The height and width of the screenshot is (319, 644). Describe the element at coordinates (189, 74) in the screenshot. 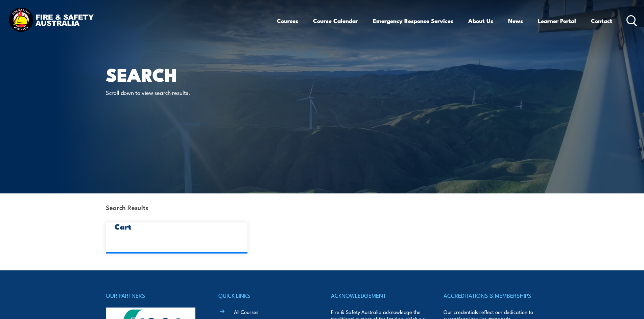

I see `h1: Search` at that location.